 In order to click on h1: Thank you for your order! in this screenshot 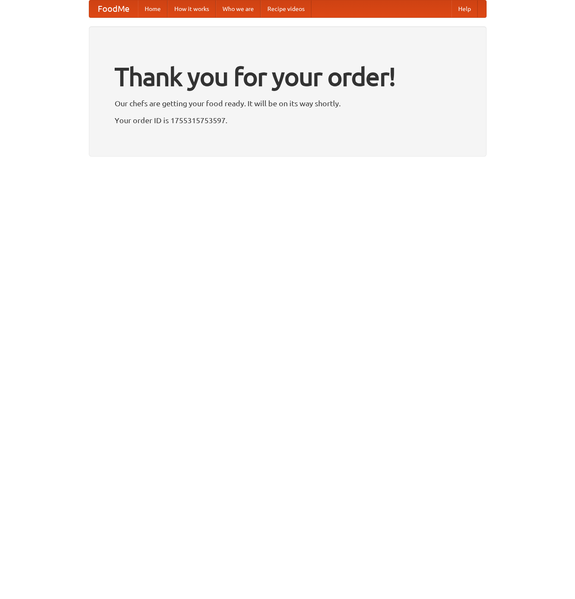, I will do `click(288, 77)`.